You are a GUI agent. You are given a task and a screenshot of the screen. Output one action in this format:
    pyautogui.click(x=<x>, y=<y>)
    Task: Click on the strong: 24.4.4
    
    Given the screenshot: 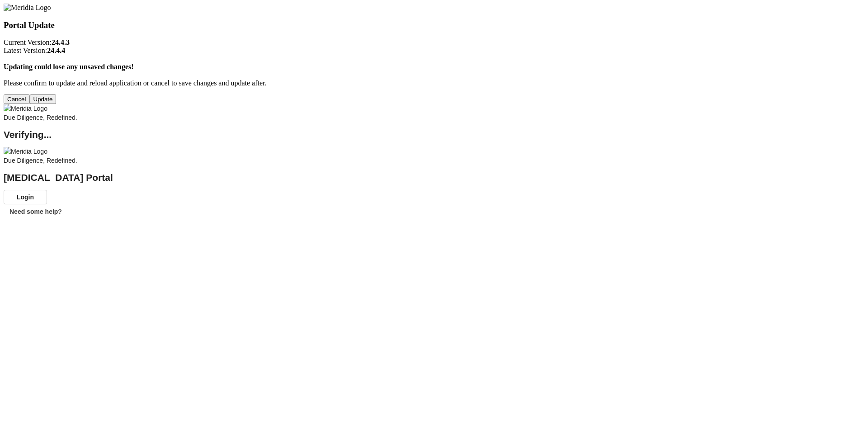 What is the action you would take?
    pyautogui.click(x=56, y=51)
    